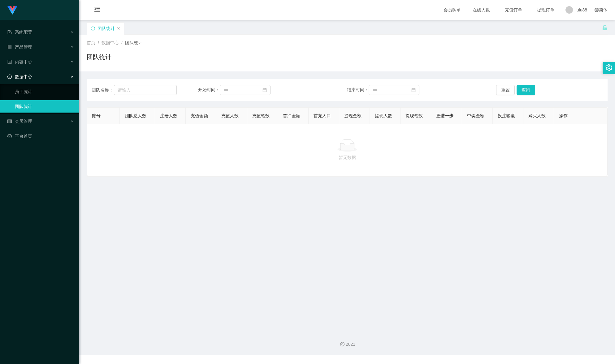 Image resolution: width=615 pixels, height=364 pixels. I want to click on img: logo.9652507e.png, so click(12, 10).